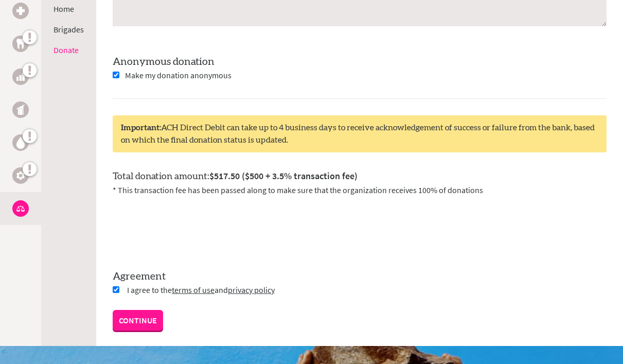 Image resolution: width=623 pixels, height=364 pixels. I want to click on div: Dental, so click(20, 44).